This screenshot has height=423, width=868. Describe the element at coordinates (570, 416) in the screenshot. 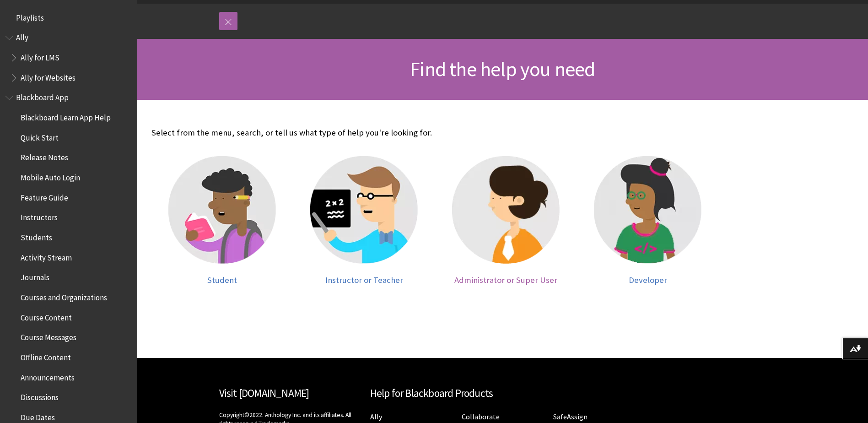

I see `a: SafeAssign` at that location.